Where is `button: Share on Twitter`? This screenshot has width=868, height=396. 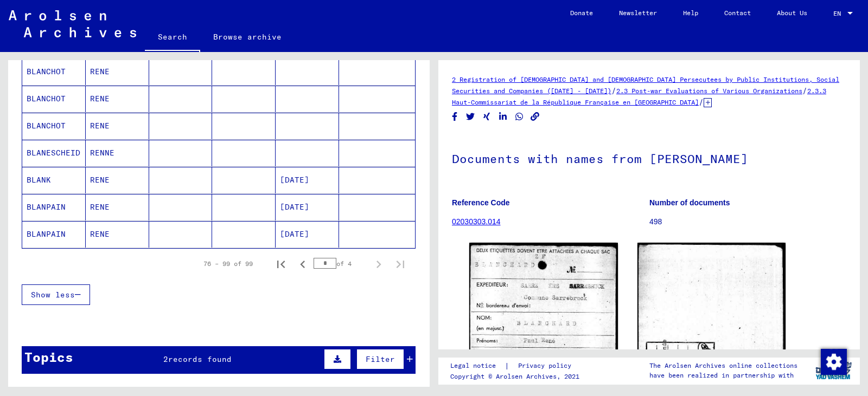
button: Share on Twitter is located at coordinates (470, 117).